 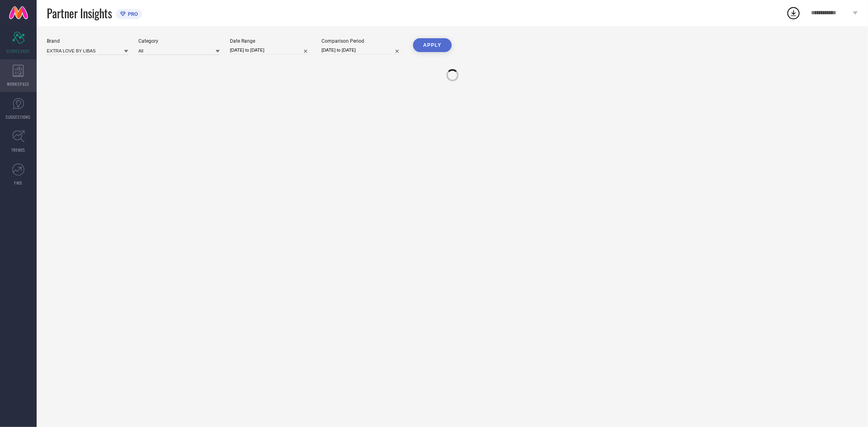 What do you see at coordinates (362, 41) in the screenshot?
I see `div: Comparison Period` at bounding box center [362, 41].